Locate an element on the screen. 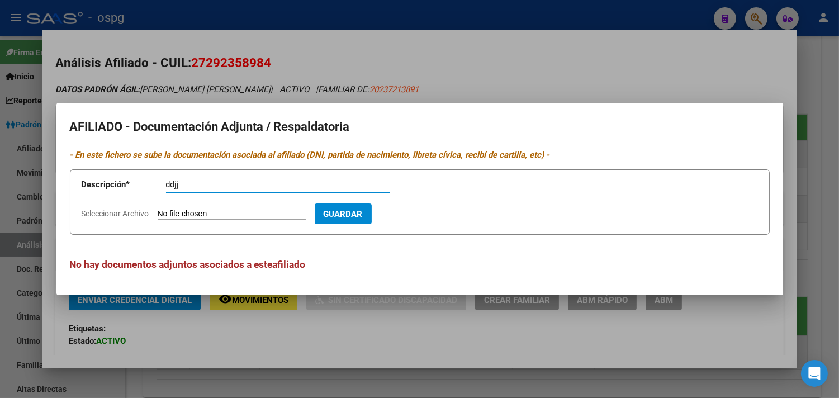 The image size is (839, 398). span: Guardar is located at coordinates (343, 214).